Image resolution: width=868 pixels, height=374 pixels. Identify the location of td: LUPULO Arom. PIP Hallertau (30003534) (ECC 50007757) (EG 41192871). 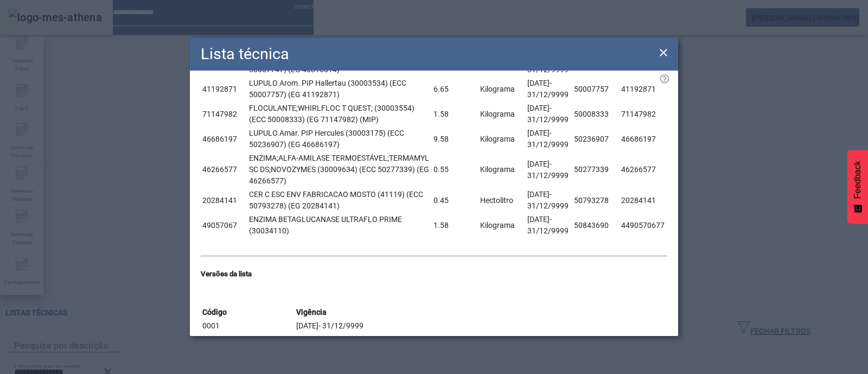
(340, 89).